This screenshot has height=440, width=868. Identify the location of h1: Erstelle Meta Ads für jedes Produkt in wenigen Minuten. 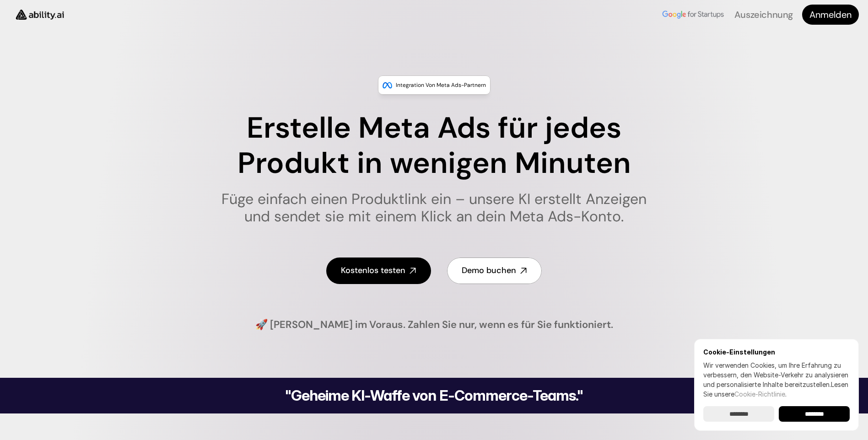
(434, 146).